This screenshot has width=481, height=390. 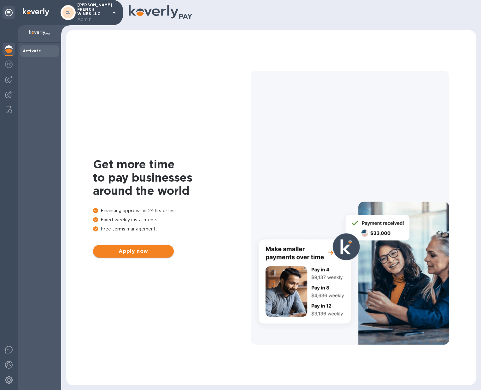 I want to click on div: Unpin categories, so click(x=9, y=13).